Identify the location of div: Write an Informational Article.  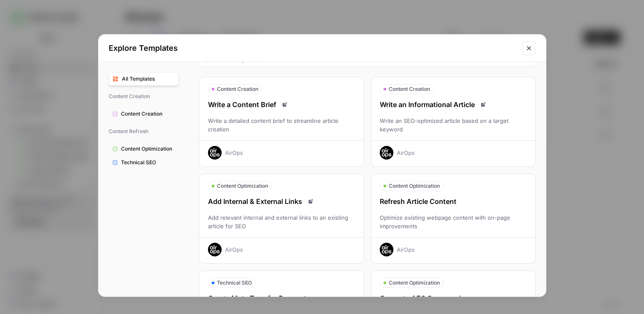
(453, 105).